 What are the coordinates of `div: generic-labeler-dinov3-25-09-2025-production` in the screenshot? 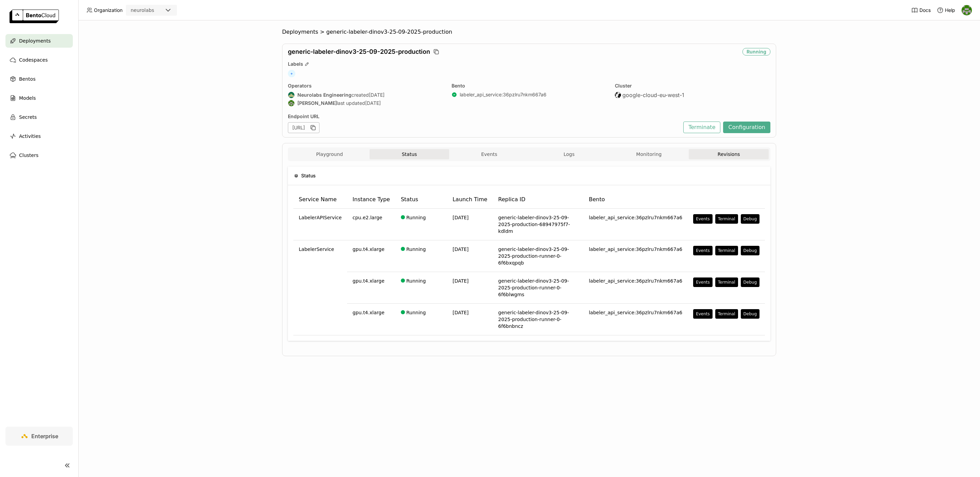 It's located at (390, 32).